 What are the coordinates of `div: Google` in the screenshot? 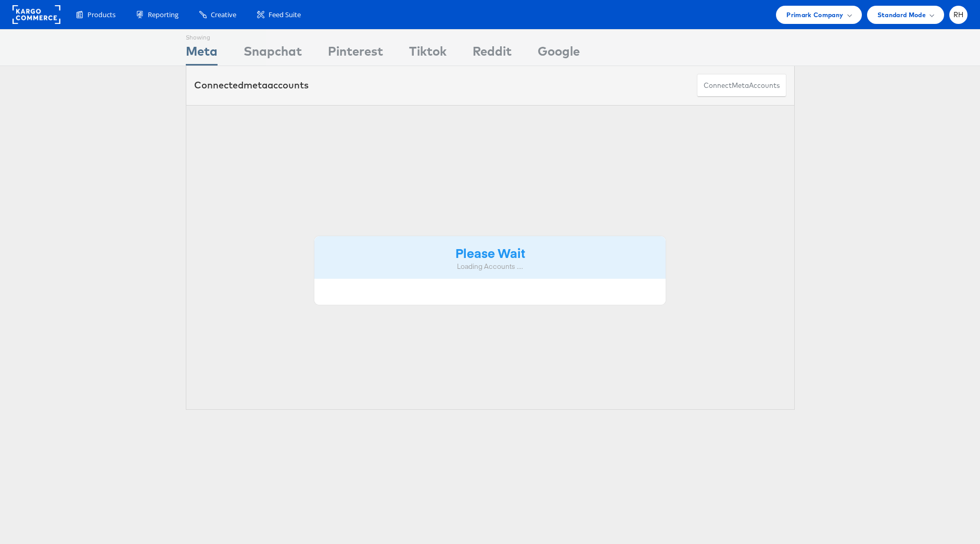 It's located at (558, 53).